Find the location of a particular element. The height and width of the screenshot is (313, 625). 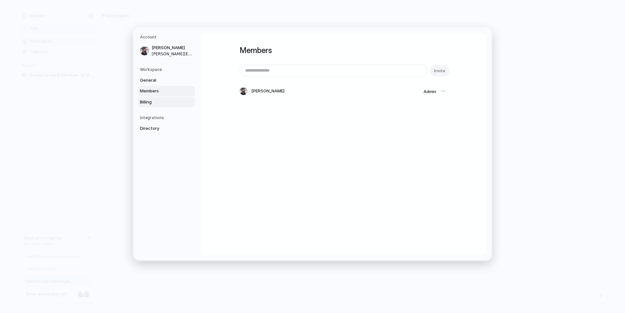

span: Billing is located at coordinates (161, 102).